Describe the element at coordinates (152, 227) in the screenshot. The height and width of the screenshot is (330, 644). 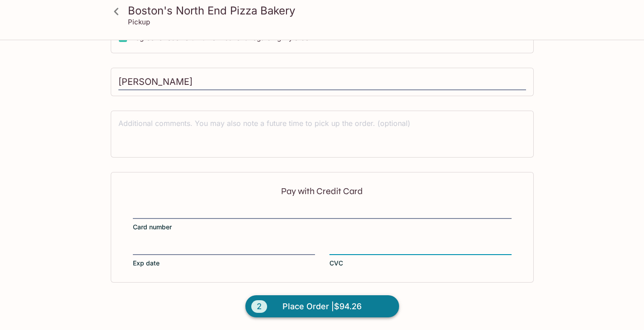
I see `span: Card number` at that location.